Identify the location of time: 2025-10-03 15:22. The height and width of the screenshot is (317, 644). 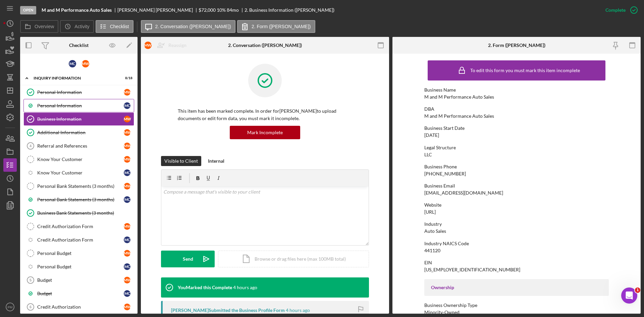
(245, 288).